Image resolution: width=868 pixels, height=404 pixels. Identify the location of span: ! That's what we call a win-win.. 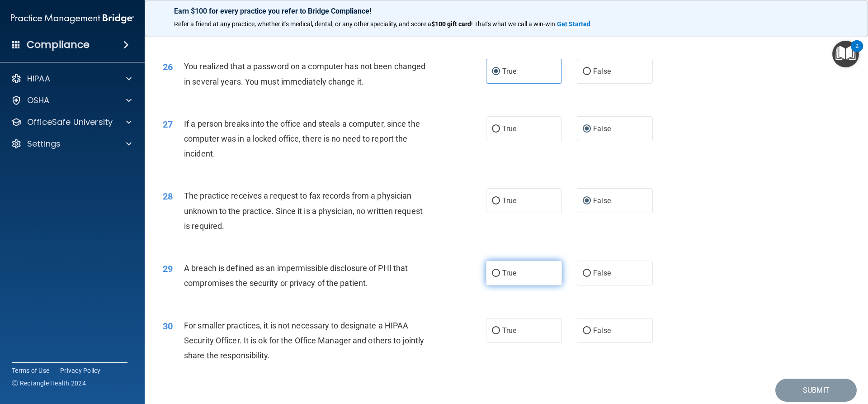
(515, 24).